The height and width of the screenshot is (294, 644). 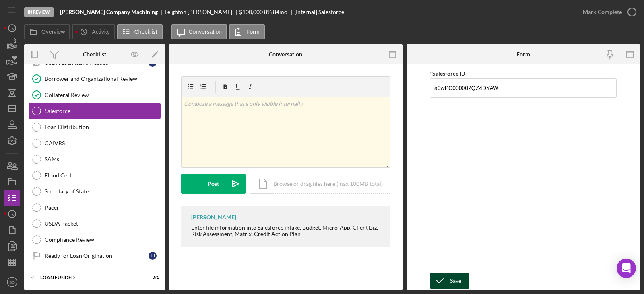 I want to click on label: Overview, so click(x=53, y=32).